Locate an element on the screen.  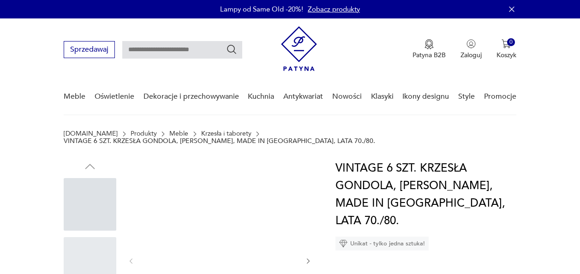
p: Patyna B2B is located at coordinates (429, 55).